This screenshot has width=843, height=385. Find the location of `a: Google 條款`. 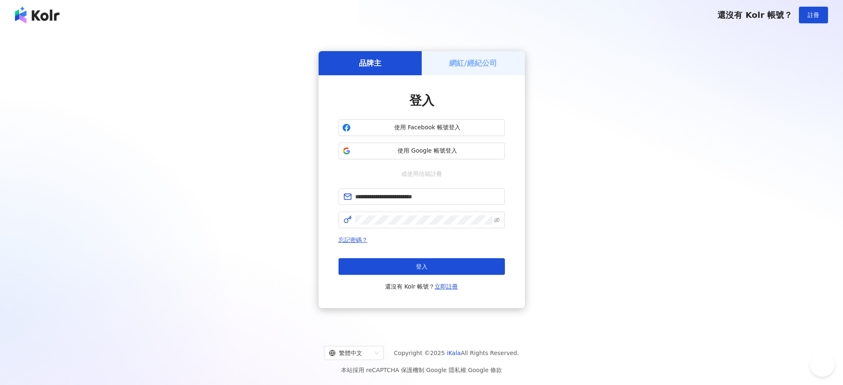

a: Google 條款 is located at coordinates (485, 370).